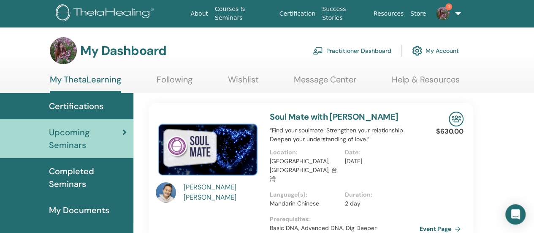  What do you see at coordinates (344, 14) in the screenshot?
I see `a: Success Stories` at bounding box center [344, 14].